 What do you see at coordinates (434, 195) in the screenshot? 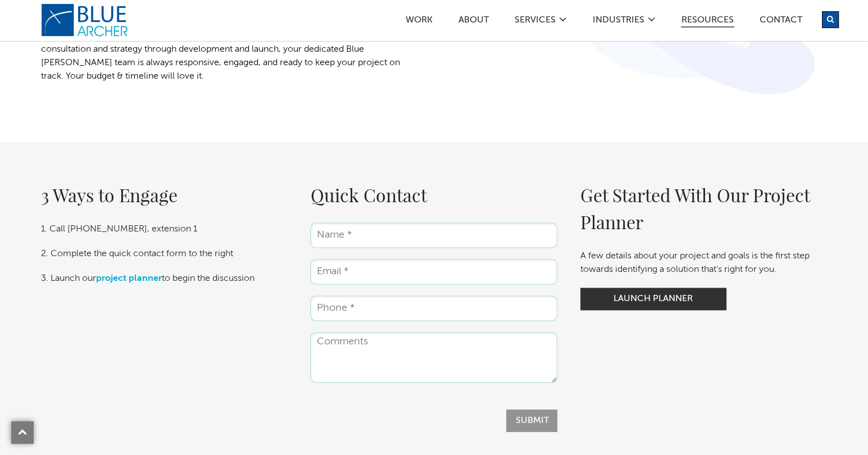
I see `h2: Quick Contact` at bounding box center [434, 195].